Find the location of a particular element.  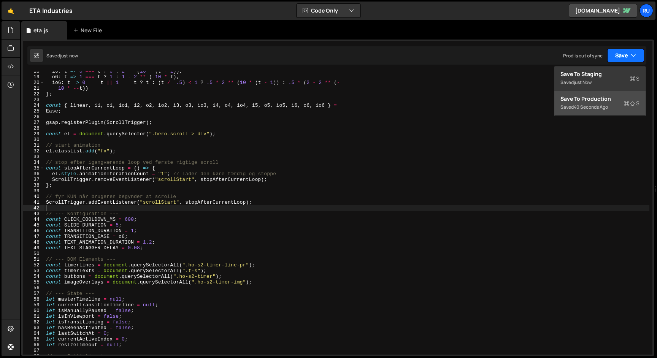

div: 34 is located at coordinates (33, 162).